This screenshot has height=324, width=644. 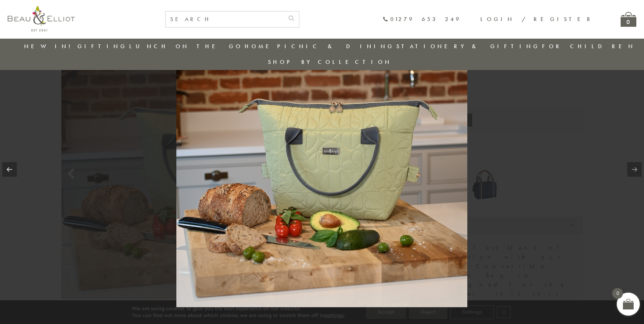 I want to click on a: Picnic & Dining, so click(x=336, y=47).